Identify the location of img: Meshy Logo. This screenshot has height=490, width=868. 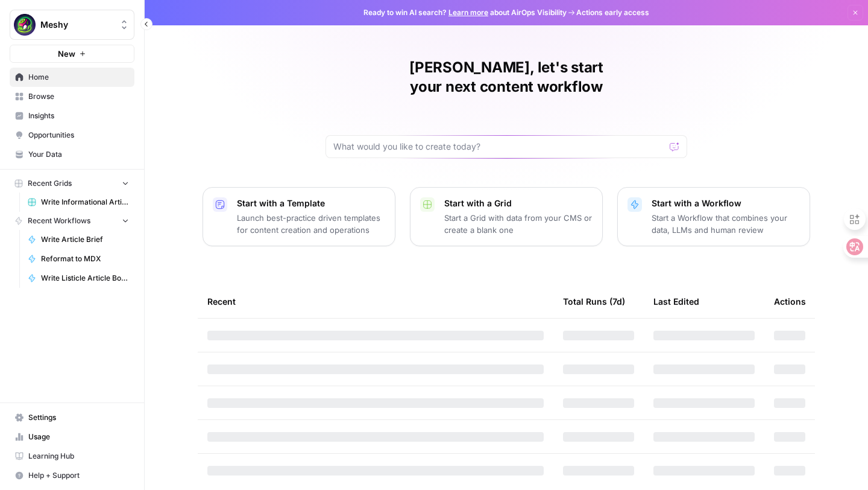
(25, 25).